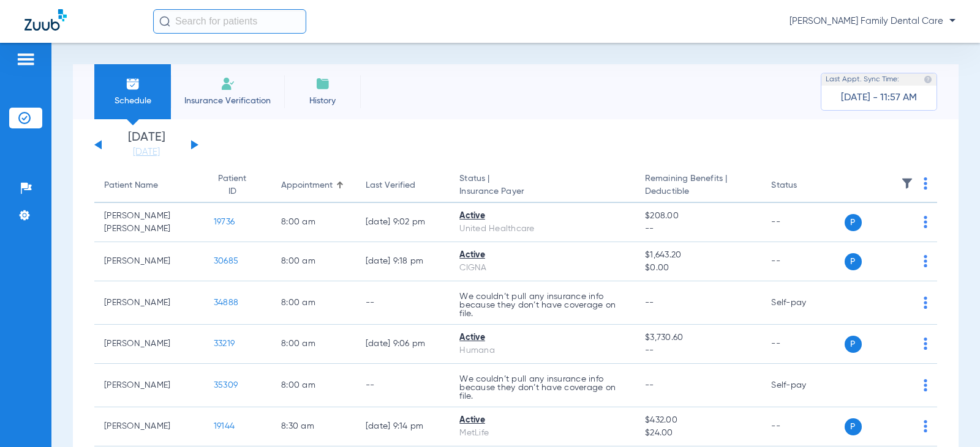 This screenshot has height=447, width=980. Describe the element at coordinates (132, 101) in the screenshot. I see `span: Schedule` at that location.